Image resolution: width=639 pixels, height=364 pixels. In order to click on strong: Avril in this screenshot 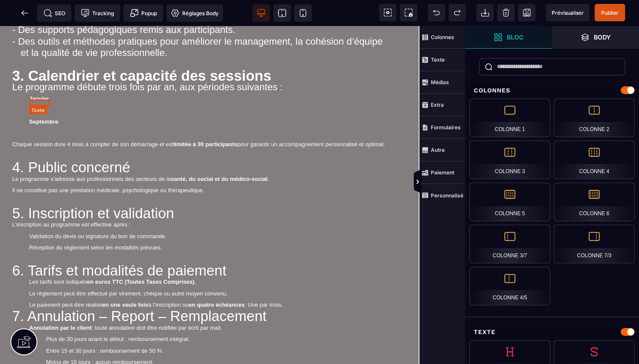, I will do `click(36, 84)`.